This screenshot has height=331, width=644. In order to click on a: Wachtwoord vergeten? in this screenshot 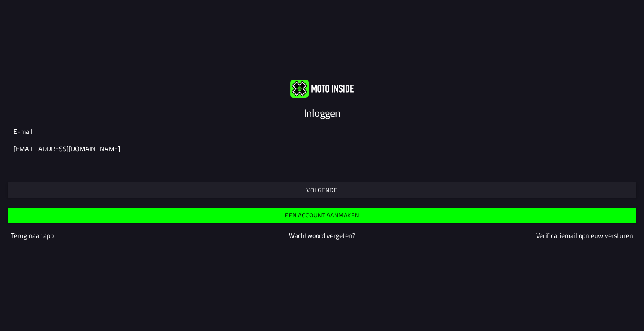, I will do `click(322, 235)`.